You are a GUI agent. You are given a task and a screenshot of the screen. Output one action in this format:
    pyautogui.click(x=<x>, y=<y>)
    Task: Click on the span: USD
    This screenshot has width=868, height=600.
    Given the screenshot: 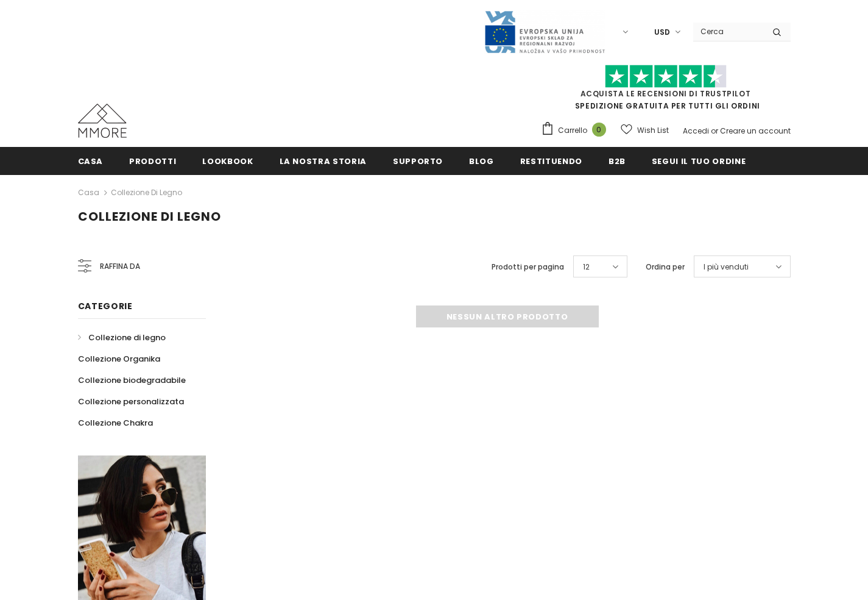 What is the action you would take?
    pyautogui.click(x=662, y=32)
    